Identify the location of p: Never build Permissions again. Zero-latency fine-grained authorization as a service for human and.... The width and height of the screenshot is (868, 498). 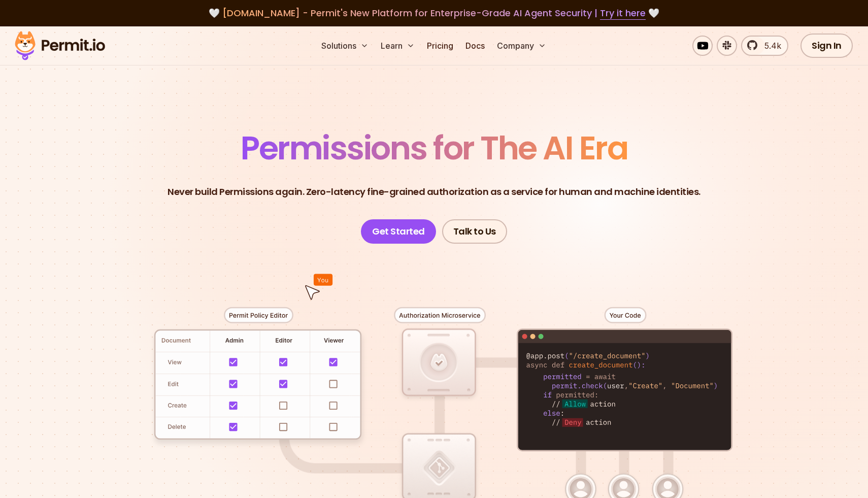
(434, 192).